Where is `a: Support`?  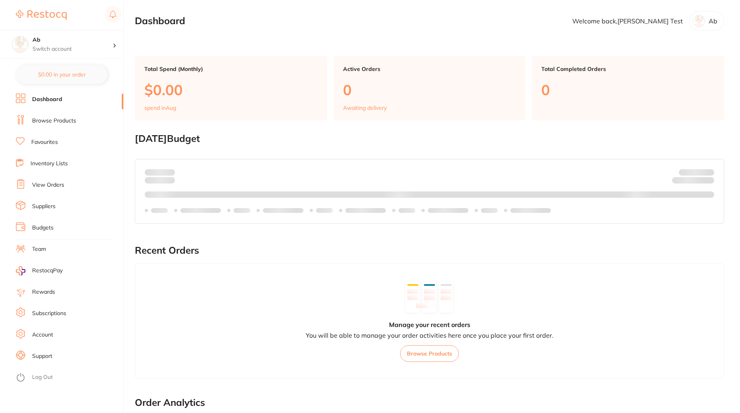 a: Support is located at coordinates (42, 356).